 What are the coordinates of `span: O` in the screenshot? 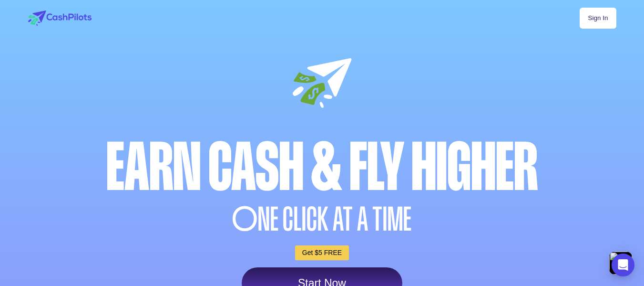 It's located at (245, 219).